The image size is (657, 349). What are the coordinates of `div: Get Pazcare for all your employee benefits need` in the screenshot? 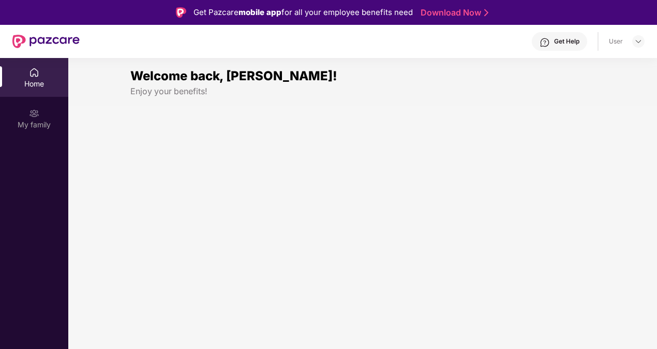 It's located at (303, 12).